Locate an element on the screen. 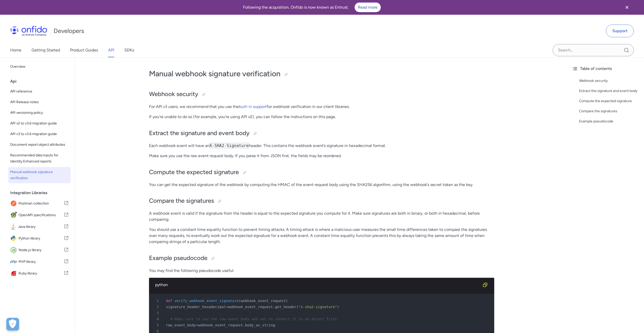 This screenshot has height=333, width=644. a: API v2 to v3.6 migration guide is located at coordinates (39, 123).